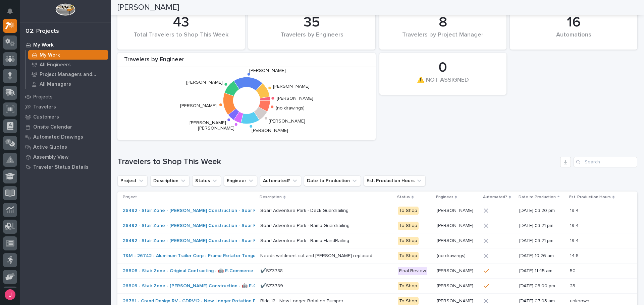 The width and height of the screenshot is (644, 305). What do you see at coordinates (271, 198) in the screenshot?
I see `p: Description` at bounding box center [271, 198].